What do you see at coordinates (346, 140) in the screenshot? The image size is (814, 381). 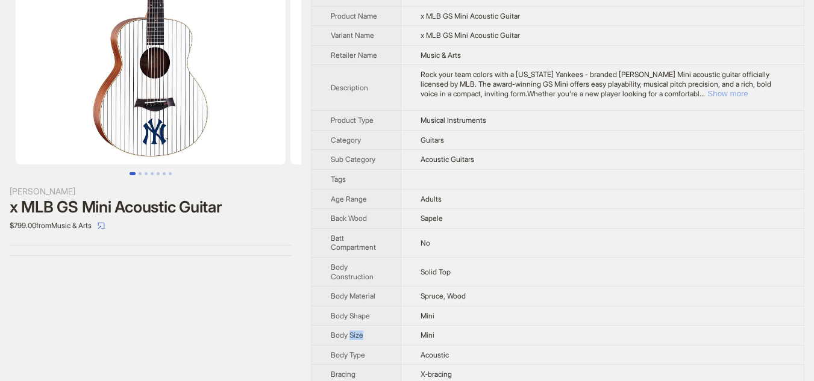 I see `span: Category` at bounding box center [346, 140].